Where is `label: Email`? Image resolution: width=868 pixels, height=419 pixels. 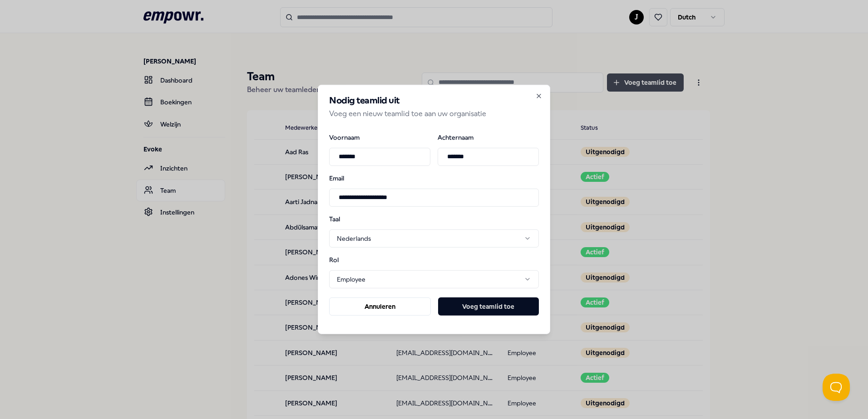 label: Email is located at coordinates (434, 177).